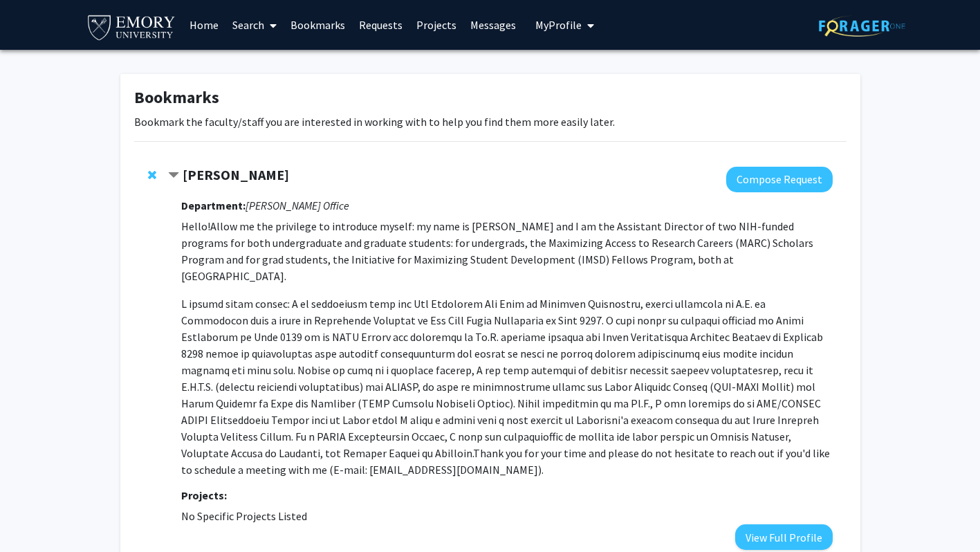  What do you see at coordinates (558, 25) in the screenshot?
I see `span: My Profile` at bounding box center [558, 25].